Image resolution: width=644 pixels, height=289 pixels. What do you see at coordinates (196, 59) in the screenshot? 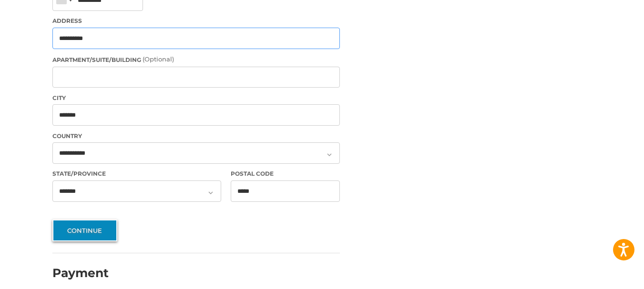
I see `label: Apartment/Suite/Building` at bounding box center [196, 59].